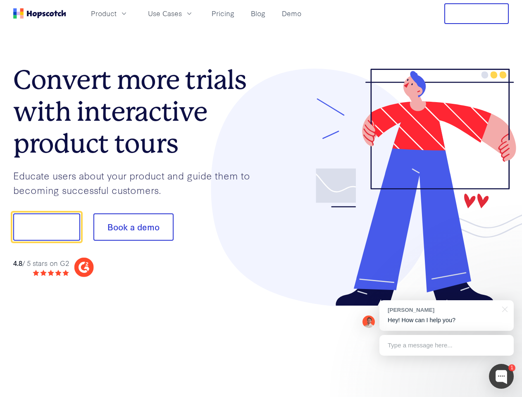  What do you see at coordinates (110, 13) in the screenshot?
I see `button: Product` at bounding box center [110, 13].